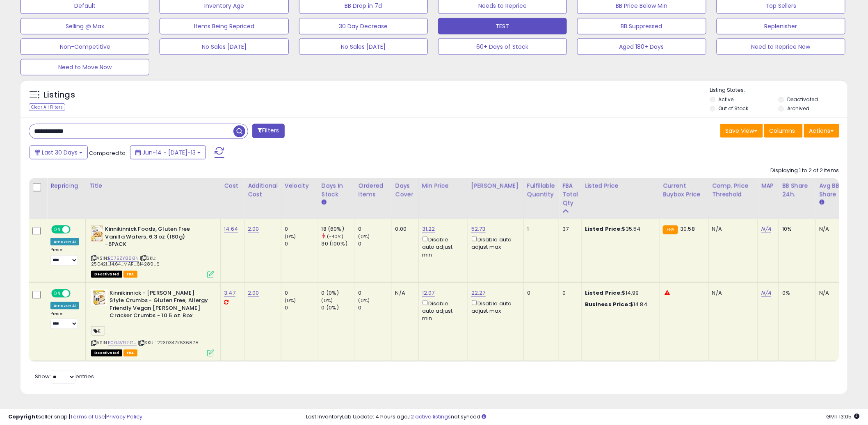  I want to click on button: Aged 180+ Days, so click(641, 47).